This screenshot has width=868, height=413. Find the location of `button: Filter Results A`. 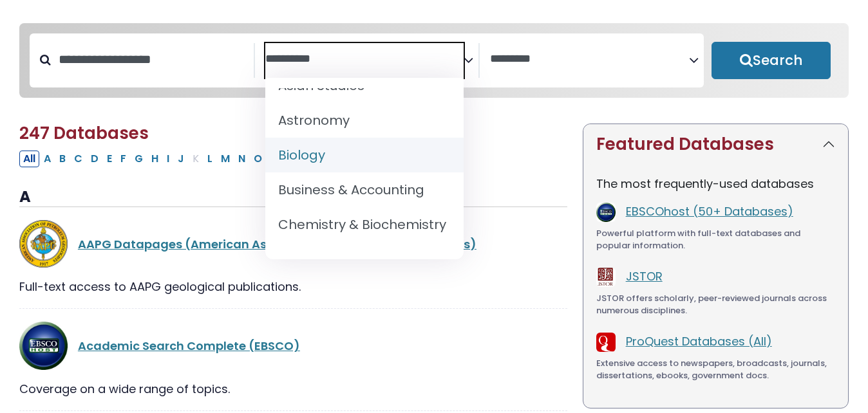

button: Filter Results A is located at coordinates (47, 159).